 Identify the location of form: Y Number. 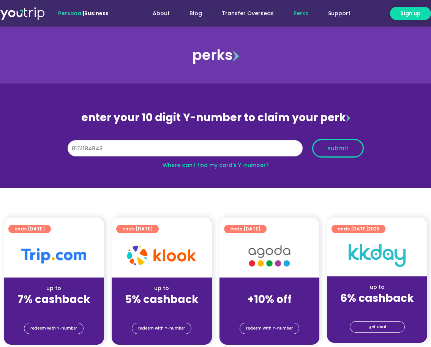
(216, 151).